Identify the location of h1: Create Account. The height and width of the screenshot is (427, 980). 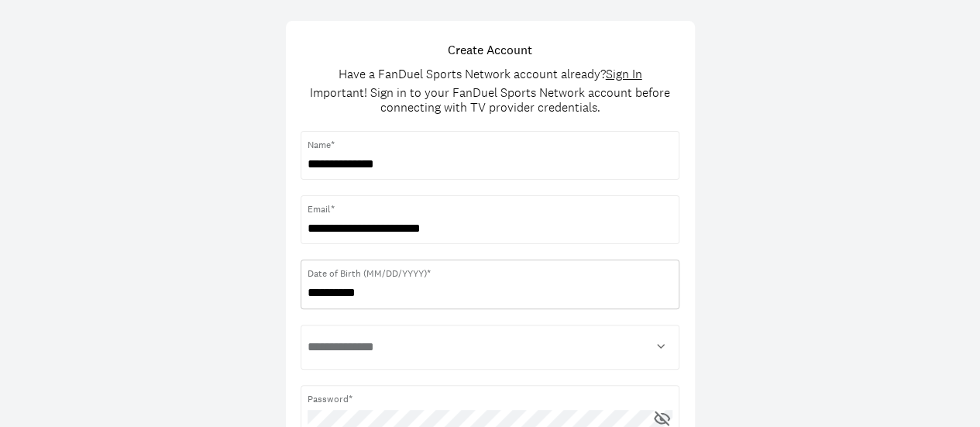
(490, 49).